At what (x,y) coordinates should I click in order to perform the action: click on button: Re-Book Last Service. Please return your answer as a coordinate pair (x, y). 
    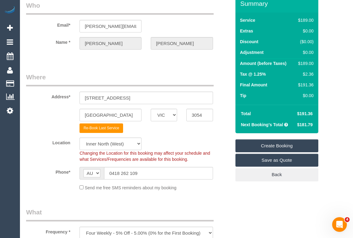
    Looking at the image, I should click on (101, 128).